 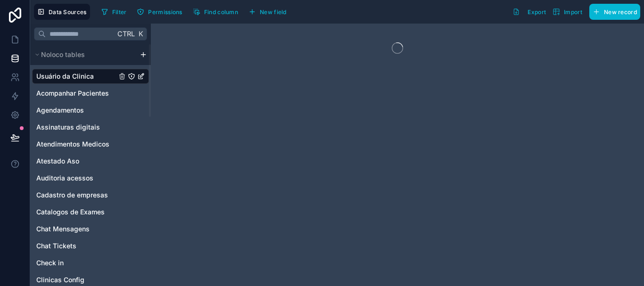 What do you see at coordinates (613, 11) in the screenshot?
I see `a: New record` at bounding box center [613, 11].